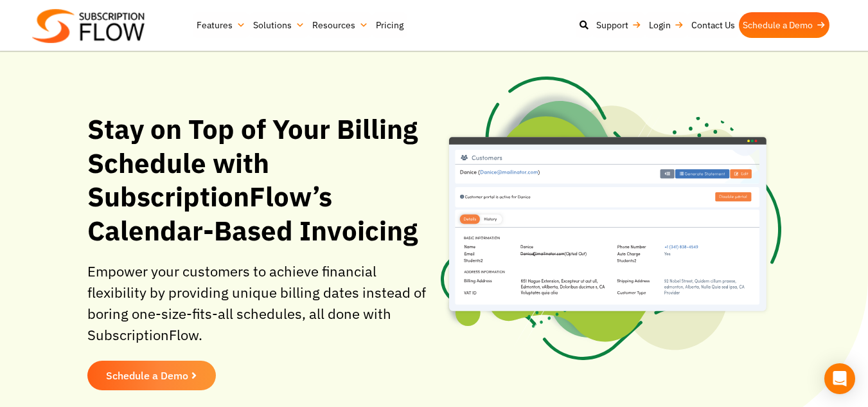  I want to click on a: Features, so click(221, 25).